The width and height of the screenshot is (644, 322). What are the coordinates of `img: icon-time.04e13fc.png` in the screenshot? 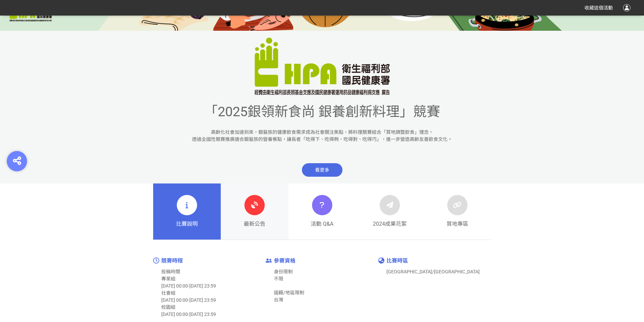 It's located at (156, 260).